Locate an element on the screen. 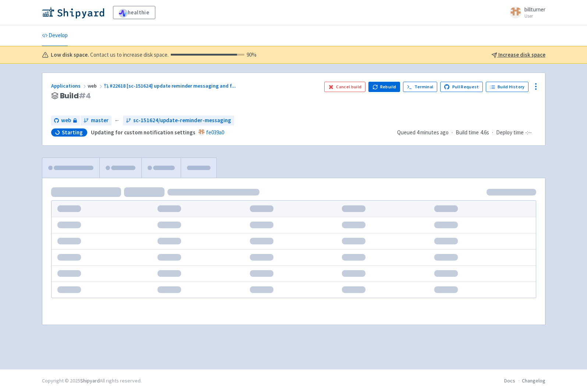  strong: Updating for custom notification settings is located at coordinates (143, 132).